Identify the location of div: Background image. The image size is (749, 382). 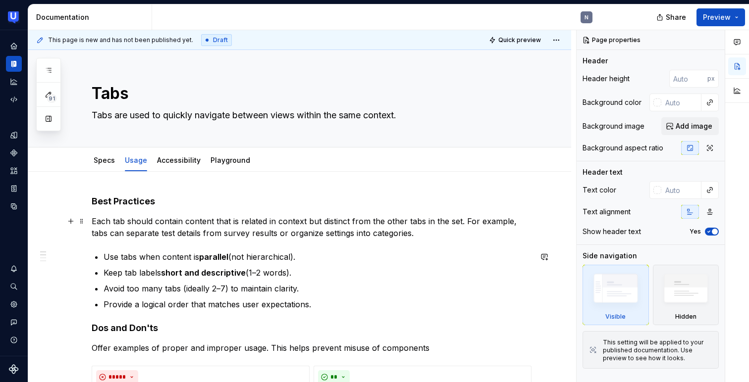
(613, 126).